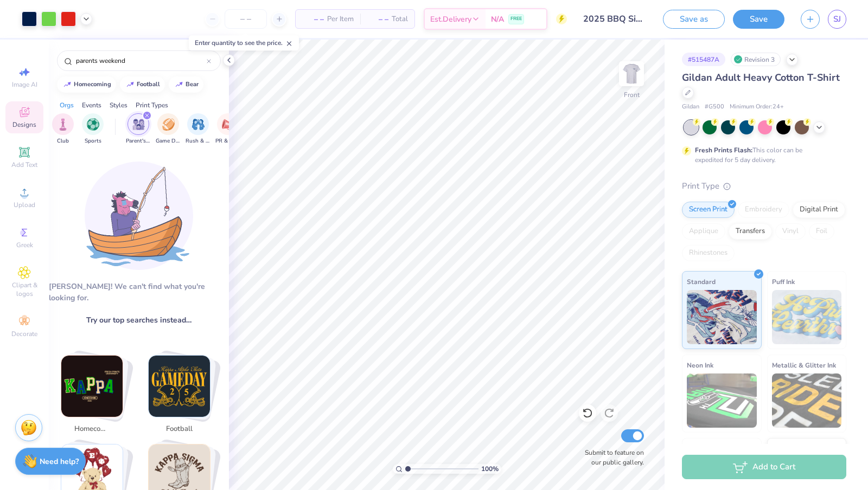 The height and width of the screenshot is (490, 868). Describe the element at coordinates (139, 216) in the screenshot. I see `img: Loading...` at that location.